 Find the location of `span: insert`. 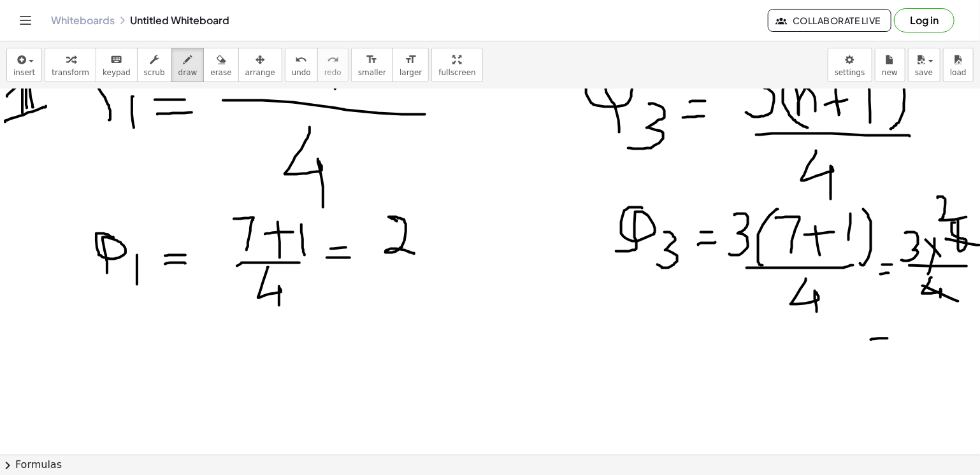

span: insert is located at coordinates (25, 73).